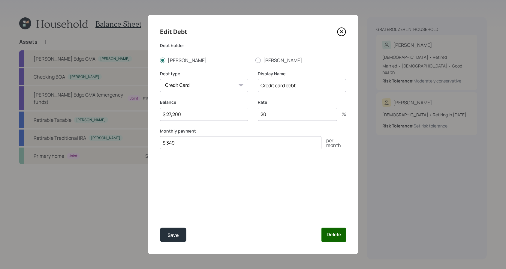 The height and width of the screenshot is (269, 506). Describe the element at coordinates (253, 131) in the screenshot. I see `label: Monthly payment` at that location.